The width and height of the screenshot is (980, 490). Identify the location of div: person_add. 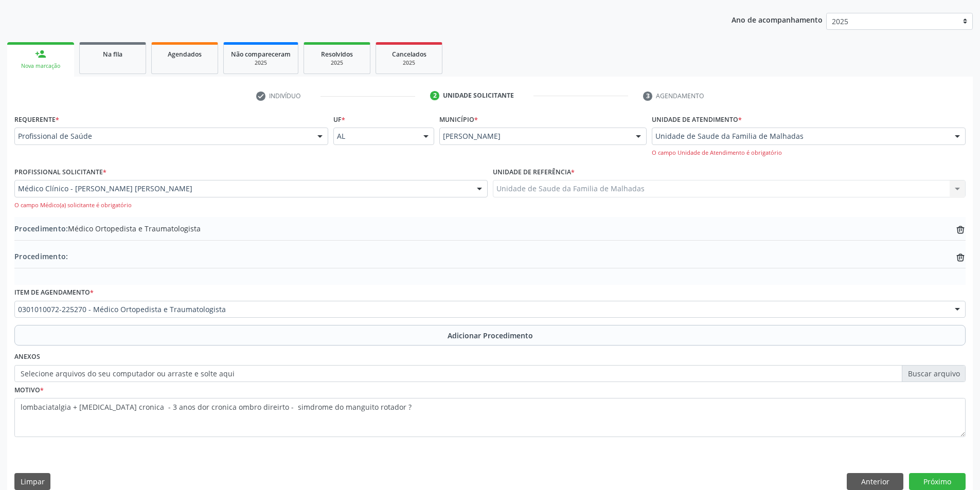
(41, 54).